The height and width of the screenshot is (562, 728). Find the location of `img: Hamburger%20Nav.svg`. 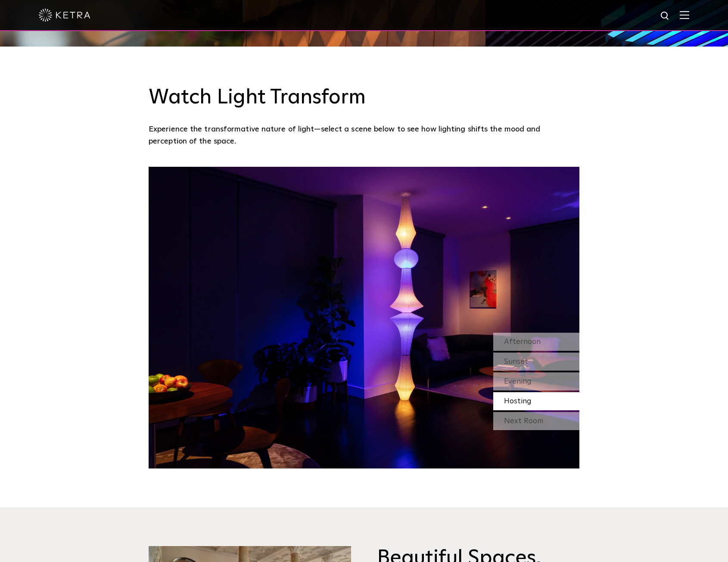

img: Hamburger%20Nav.svg is located at coordinates (684, 15).